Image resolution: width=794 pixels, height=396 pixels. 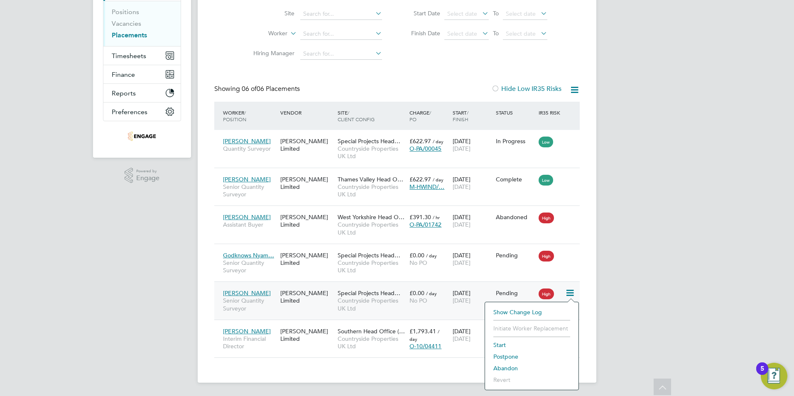 What do you see at coordinates (250, 225) in the screenshot?
I see `span: Assistant Buyer` at bounding box center [250, 225].